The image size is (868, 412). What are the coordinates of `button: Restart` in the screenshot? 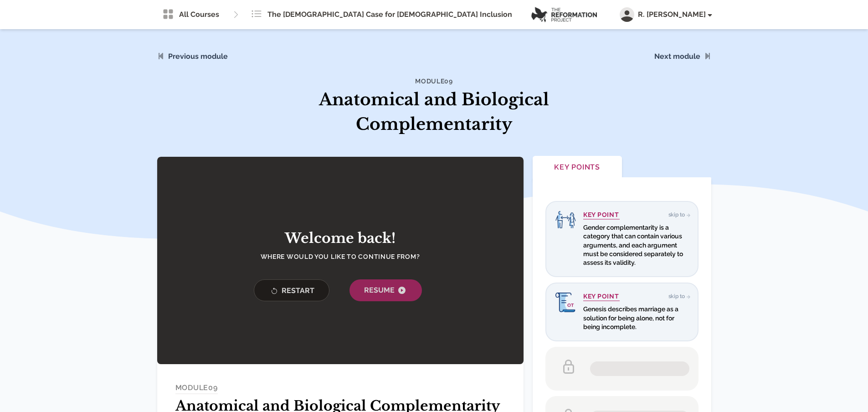 It's located at (292, 290).